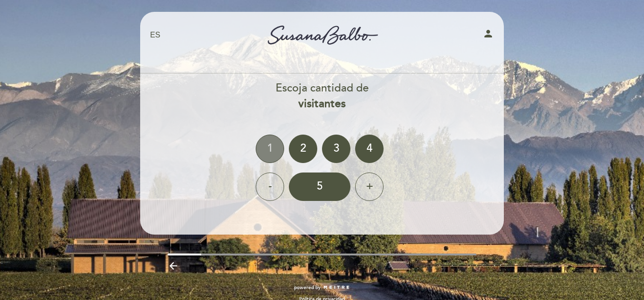 Image resolution: width=644 pixels, height=300 pixels. Describe the element at coordinates (173, 266) in the screenshot. I see `i: arrow_backward` at that location.